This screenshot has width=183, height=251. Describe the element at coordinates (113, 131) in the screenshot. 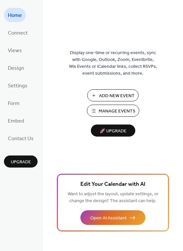

I see `span: 🚀 Upgrade` at that location.